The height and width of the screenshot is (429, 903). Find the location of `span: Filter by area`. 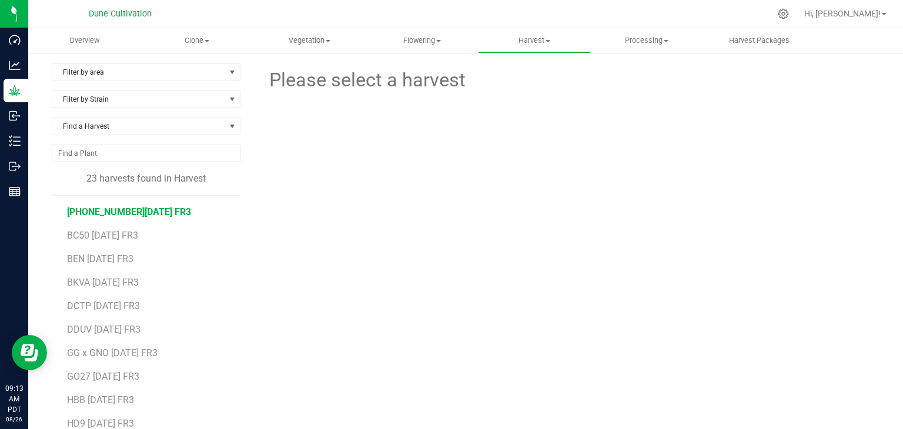

span: Filter by area is located at coordinates (139, 72).